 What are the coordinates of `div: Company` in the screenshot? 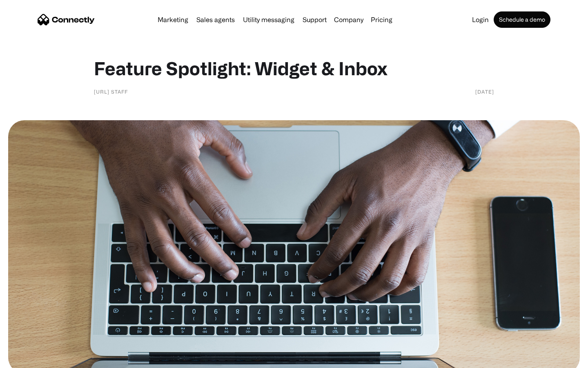 It's located at (349, 20).